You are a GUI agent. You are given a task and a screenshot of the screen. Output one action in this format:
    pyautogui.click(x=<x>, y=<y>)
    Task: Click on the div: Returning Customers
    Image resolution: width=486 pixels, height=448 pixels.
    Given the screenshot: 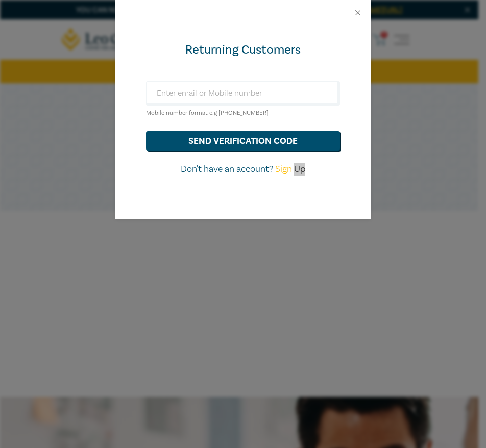 What is the action you would take?
    pyautogui.click(x=243, y=50)
    